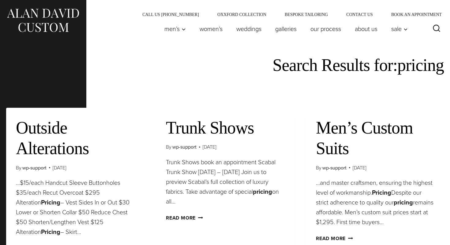 This screenshot has width=450, height=245. What do you see at coordinates (375, 202) in the screenshot?
I see `span: …and master craftsmen, ensuring the highest level of workmanship. Despite our strict adherence to...` at bounding box center [375, 202].